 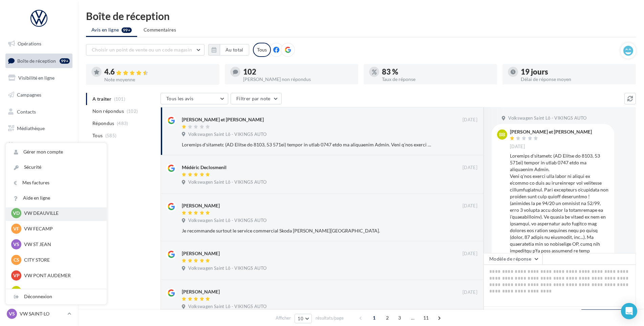 What do you see at coordinates (204, 167) in the screenshot?
I see `div: Médéric Declosmenil` at bounding box center [204, 167].